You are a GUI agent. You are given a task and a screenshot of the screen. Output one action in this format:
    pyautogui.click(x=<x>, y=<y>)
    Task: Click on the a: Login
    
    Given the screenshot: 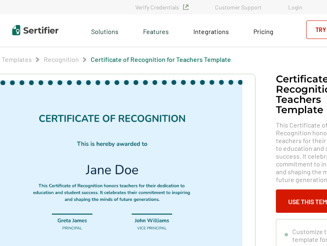 What is the action you would take?
    pyautogui.click(x=296, y=7)
    